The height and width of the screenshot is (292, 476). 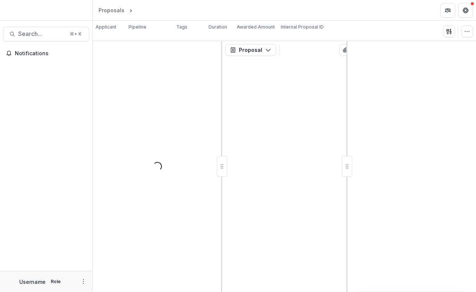 I want to click on button: More, so click(x=83, y=281).